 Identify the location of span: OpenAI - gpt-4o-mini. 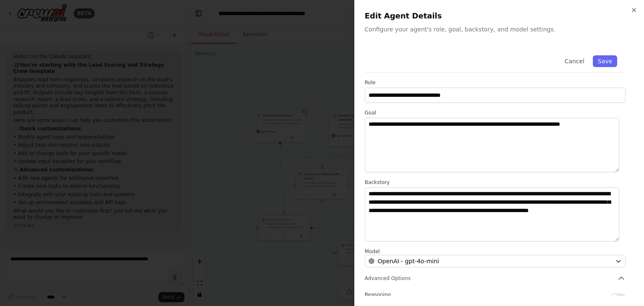
(408, 261).